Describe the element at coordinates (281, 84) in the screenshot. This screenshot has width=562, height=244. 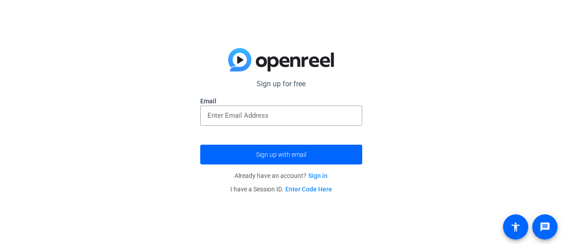
I see `p: Sign up for free` at that location.